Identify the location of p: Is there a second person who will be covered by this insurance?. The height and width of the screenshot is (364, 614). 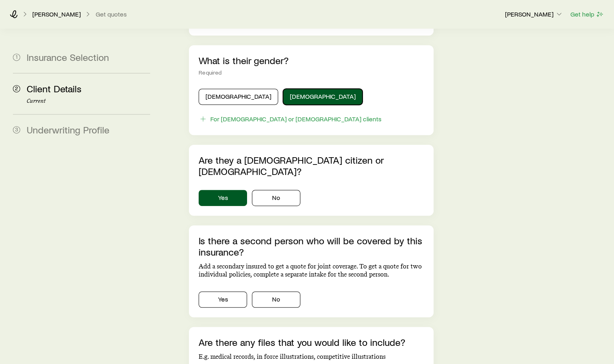
(311, 246).